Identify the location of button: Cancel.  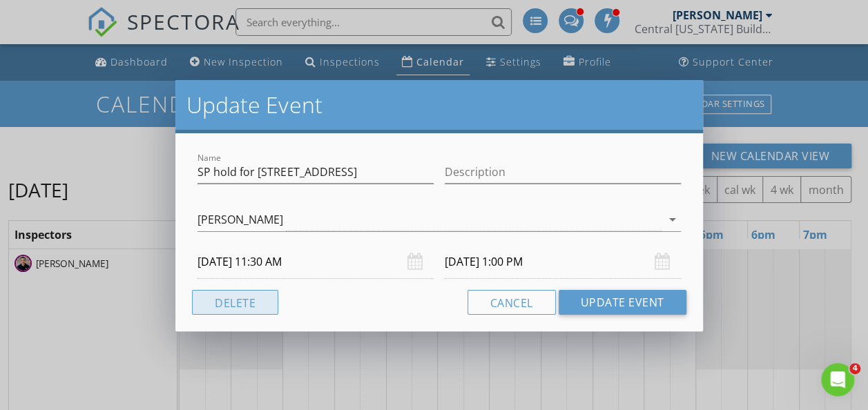
(512, 302).